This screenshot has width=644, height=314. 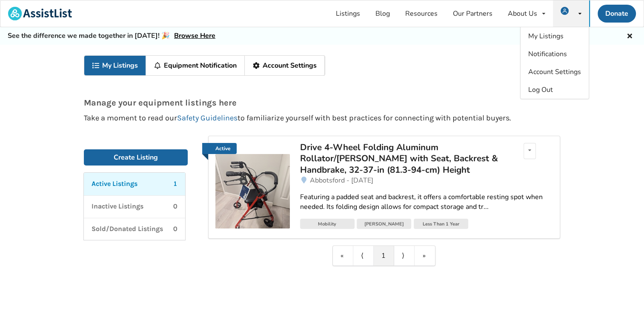 I want to click on div: Mobility, so click(x=327, y=224).